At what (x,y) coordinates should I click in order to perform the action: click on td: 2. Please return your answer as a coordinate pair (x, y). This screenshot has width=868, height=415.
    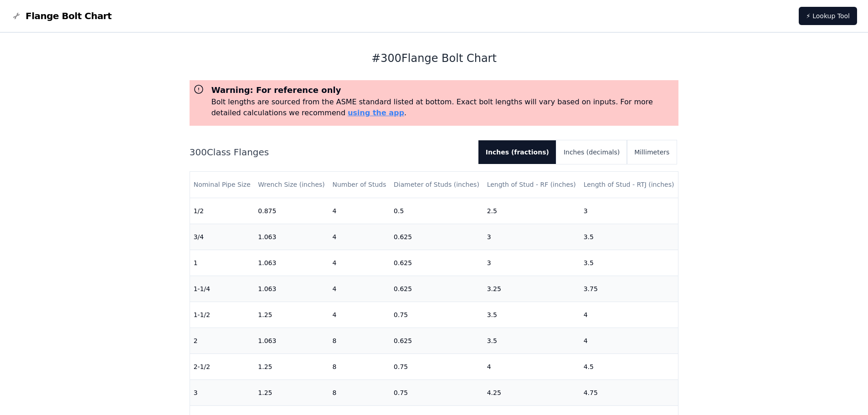
    Looking at the image, I should click on (222, 341).